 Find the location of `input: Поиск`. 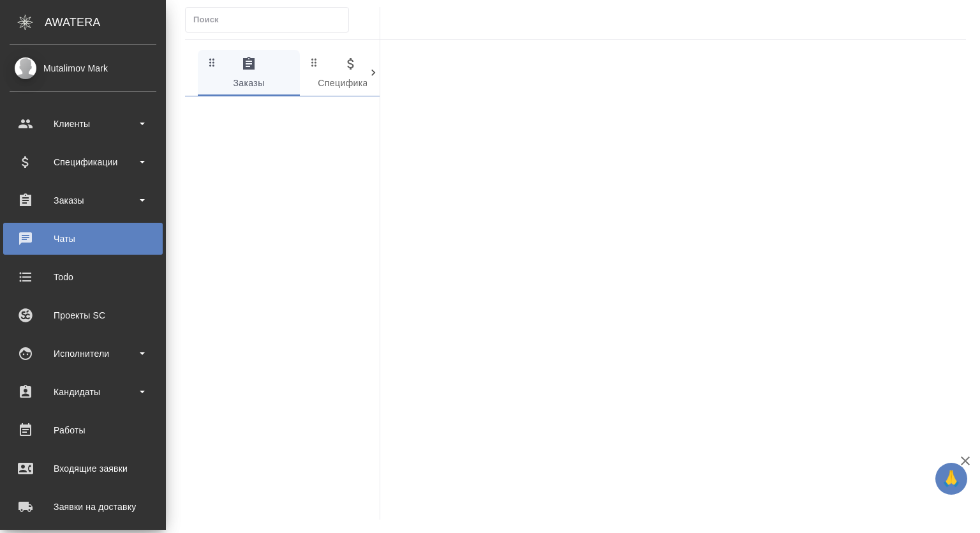

input: Поиск is located at coordinates (271, 20).